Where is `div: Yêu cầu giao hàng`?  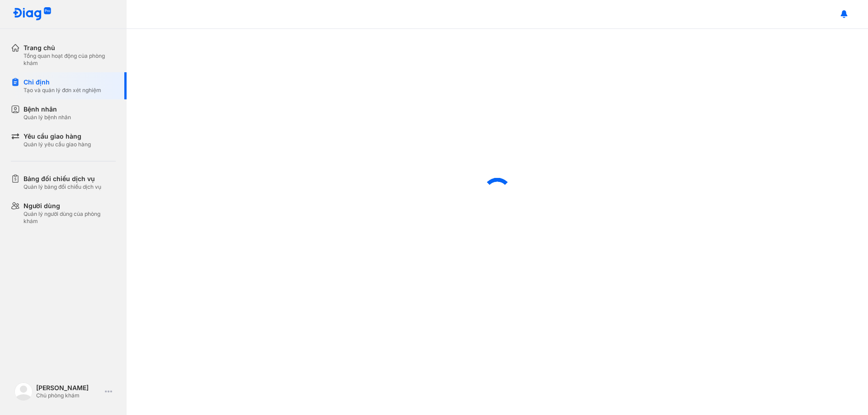 div: Yêu cầu giao hàng is located at coordinates (57, 137).